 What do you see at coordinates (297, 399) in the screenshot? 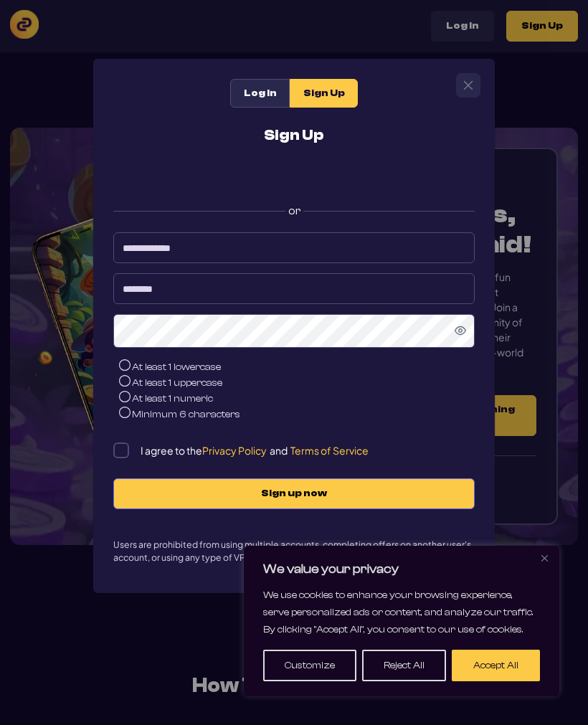
I see `li: At least 1 numeric` at bounding box center [297, 399].